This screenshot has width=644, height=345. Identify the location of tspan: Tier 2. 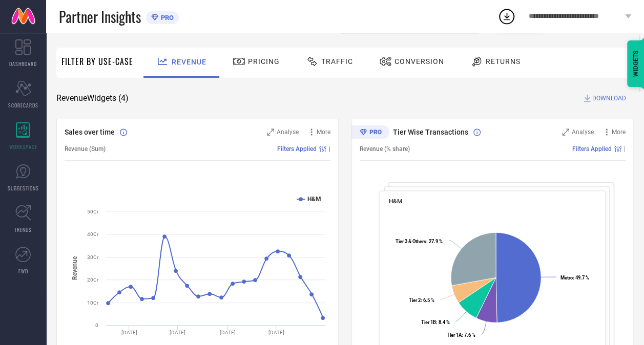
(414, 300).